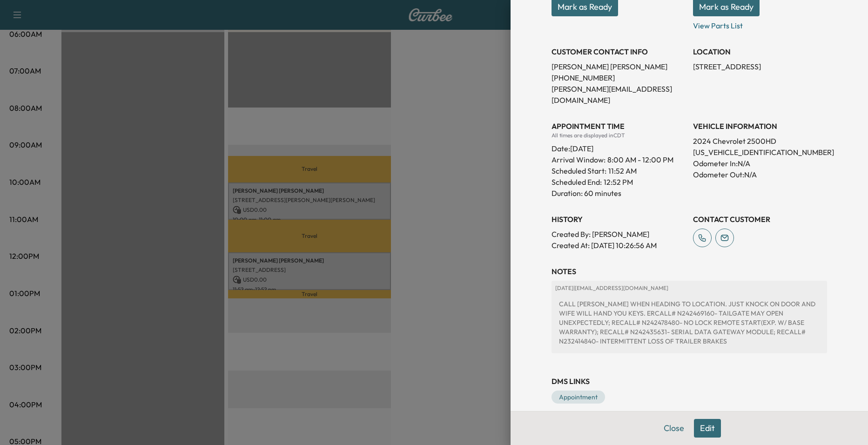  What do you see at coordinates (618, 182) in the screenshot?
I see `p: 12:52 PM` at bounding box center [618, 182].